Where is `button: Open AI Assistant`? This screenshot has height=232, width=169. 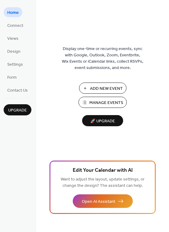
button: Open AI Assistant is located at coordinates (103, 201).